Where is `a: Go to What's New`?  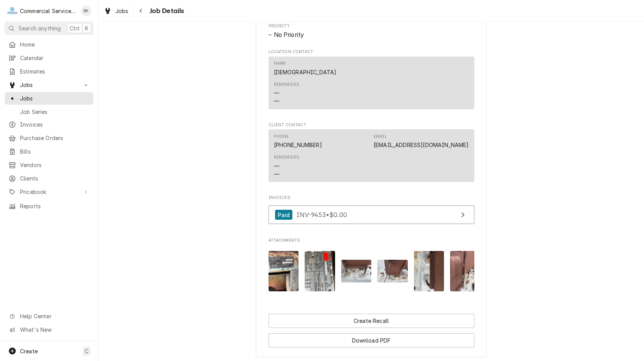
a: Go to What's New is located at coordinates (49, 329).